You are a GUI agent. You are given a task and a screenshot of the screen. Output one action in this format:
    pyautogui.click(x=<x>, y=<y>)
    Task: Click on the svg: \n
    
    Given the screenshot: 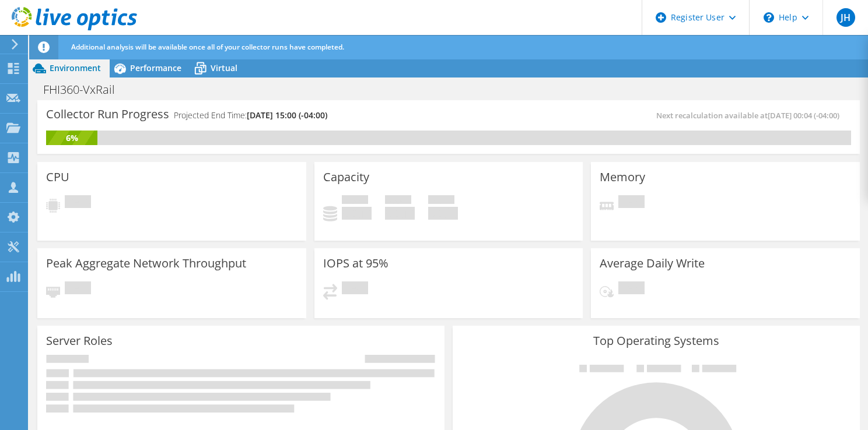 What is the action you would take?
    pyautogui.click(x=769, y=17)
    